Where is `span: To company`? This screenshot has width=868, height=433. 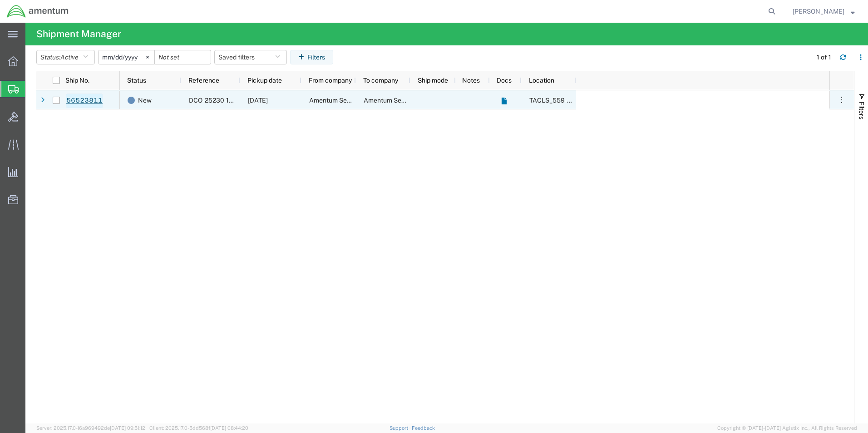
span: To company is located at coordinates (381, 80).